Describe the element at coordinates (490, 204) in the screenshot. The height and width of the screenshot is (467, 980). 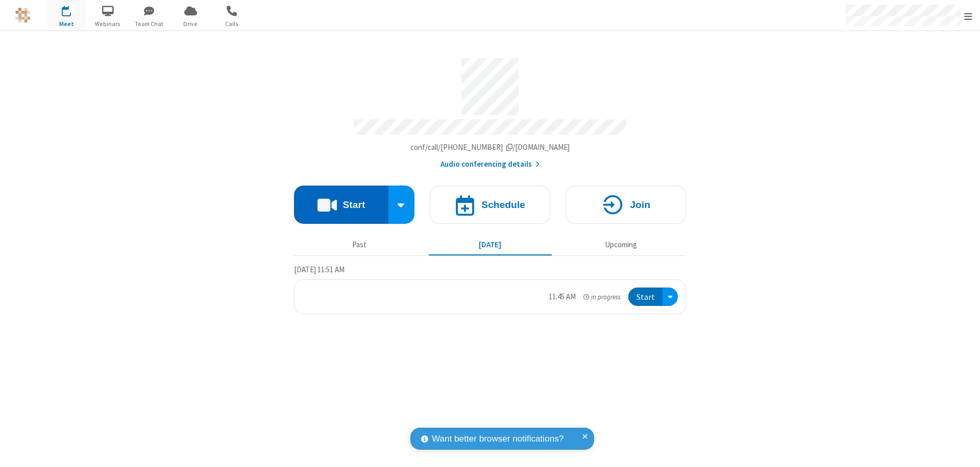
I see `button: Schedule` at that location.